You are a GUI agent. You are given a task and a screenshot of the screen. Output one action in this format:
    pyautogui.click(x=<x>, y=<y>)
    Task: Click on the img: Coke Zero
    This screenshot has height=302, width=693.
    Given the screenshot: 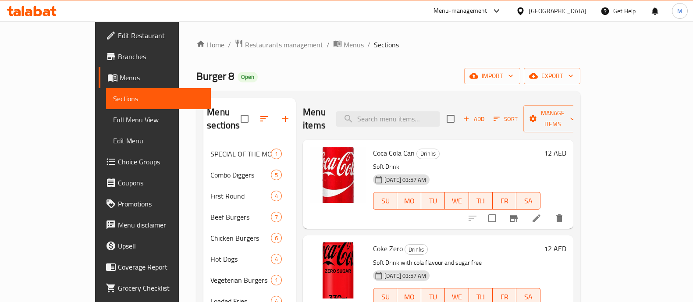 What is the action you would take?
    pyautogui.click(x=338, y=271)
    